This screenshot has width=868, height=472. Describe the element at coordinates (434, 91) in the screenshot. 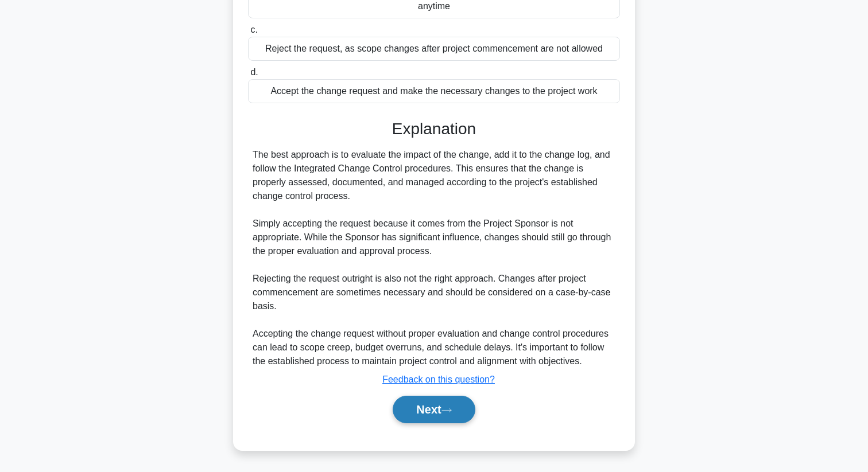

I see `div: Accept the change request and make the necessary changes to the project work` at that location.